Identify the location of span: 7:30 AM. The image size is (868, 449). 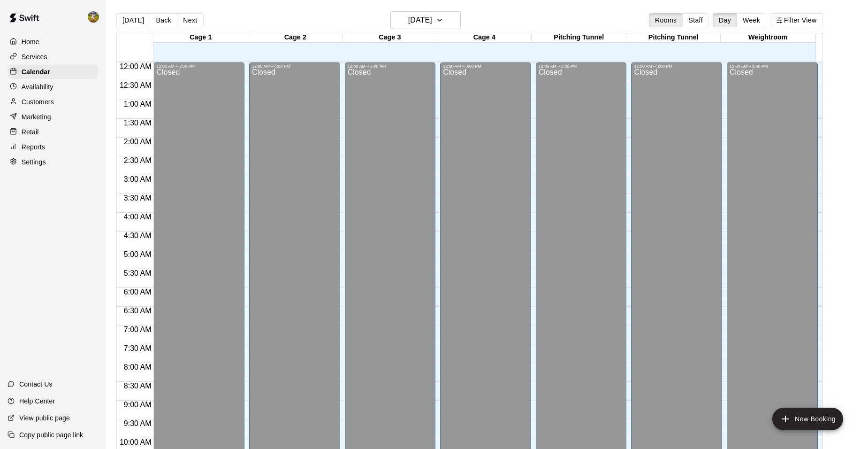
(138, 348).